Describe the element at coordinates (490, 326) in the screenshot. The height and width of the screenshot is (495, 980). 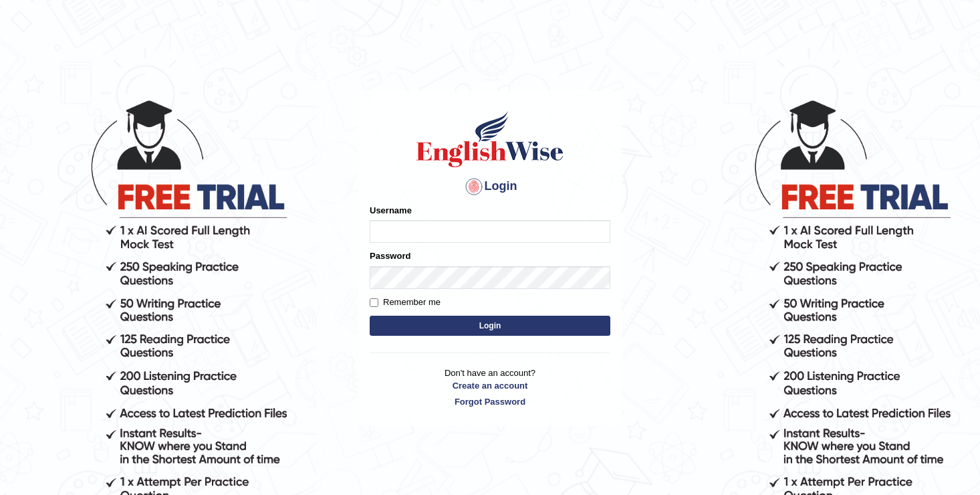
I see `button: Login` at that location.